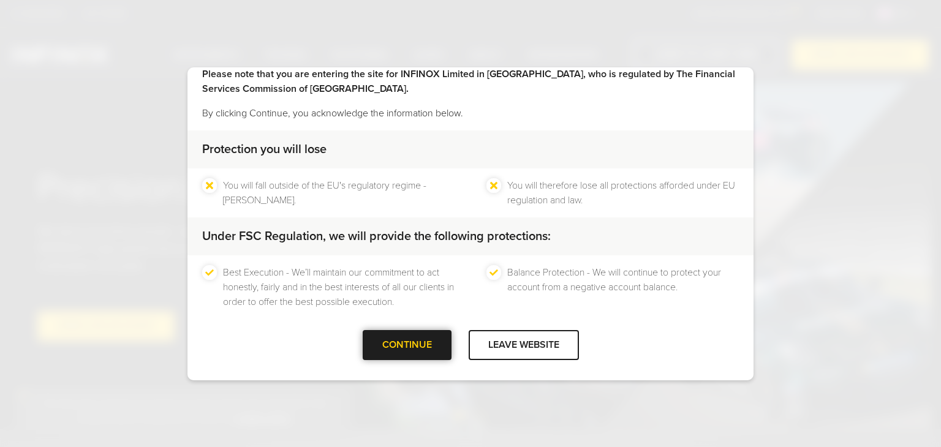 The image size is (941, 447). Describe the element at coordinates (339, 287) in the screenshot. I see `li: Best Execution - We’ll maintain our commitment to act honestly, fairly and in the best interests ...` at that location.